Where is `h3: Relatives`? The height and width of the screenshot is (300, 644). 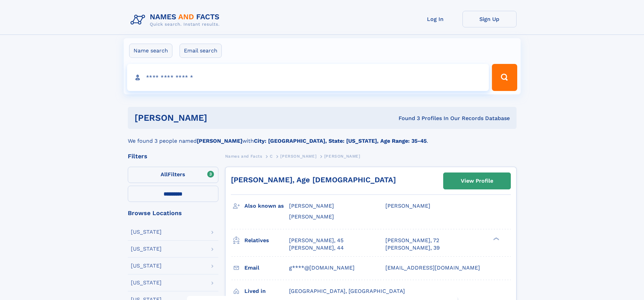 h3: Relatives is located at coordinates (267, 240).